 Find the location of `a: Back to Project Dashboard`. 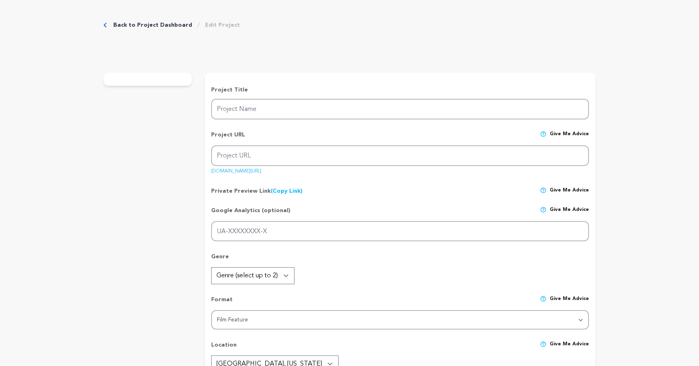

a: Back to Project Dashboard is located at coordinates (153, 25).